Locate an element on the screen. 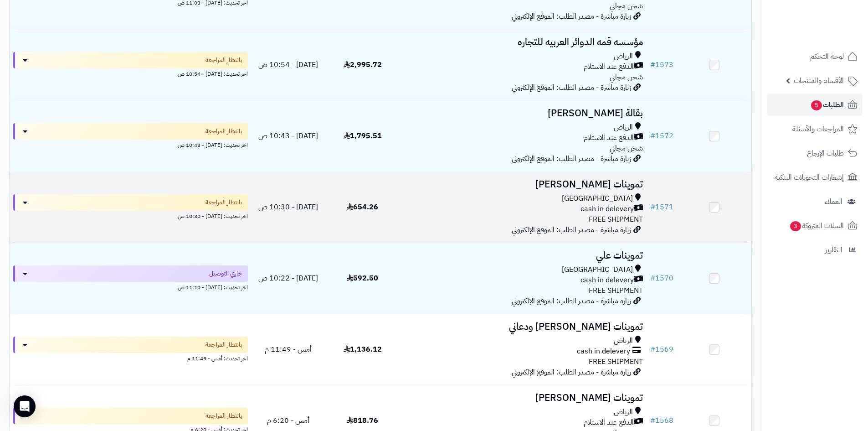 Image resolution: width=868 pixels, height=431 pixels. img: logo-2.png is located at coordinates (832, 21).